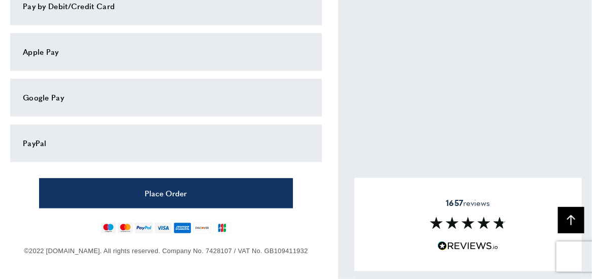 The height and width of the screenshot is (279, 592). I want to click on div: Google Pay, so click(166, 98).